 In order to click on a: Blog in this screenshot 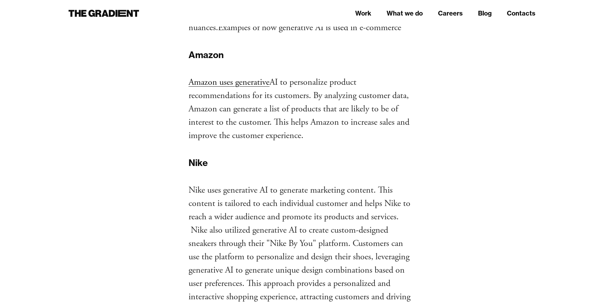, I will do `click(484, 13)`.